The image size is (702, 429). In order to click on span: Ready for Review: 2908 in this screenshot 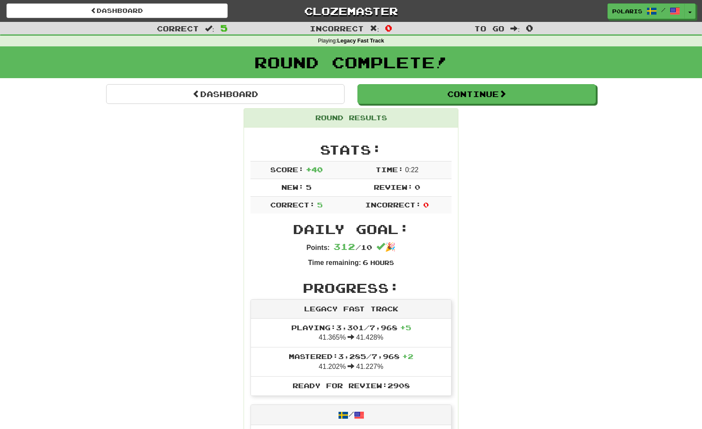, I will do `click(351, 385)`.